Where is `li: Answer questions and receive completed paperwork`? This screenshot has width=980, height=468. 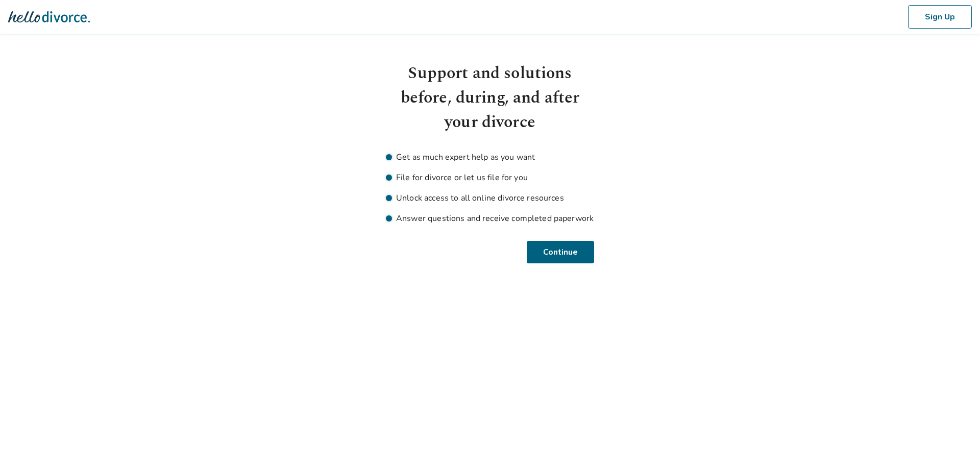
li: Answer questions and receive completed paperwork is located at coordinates (490, 218).